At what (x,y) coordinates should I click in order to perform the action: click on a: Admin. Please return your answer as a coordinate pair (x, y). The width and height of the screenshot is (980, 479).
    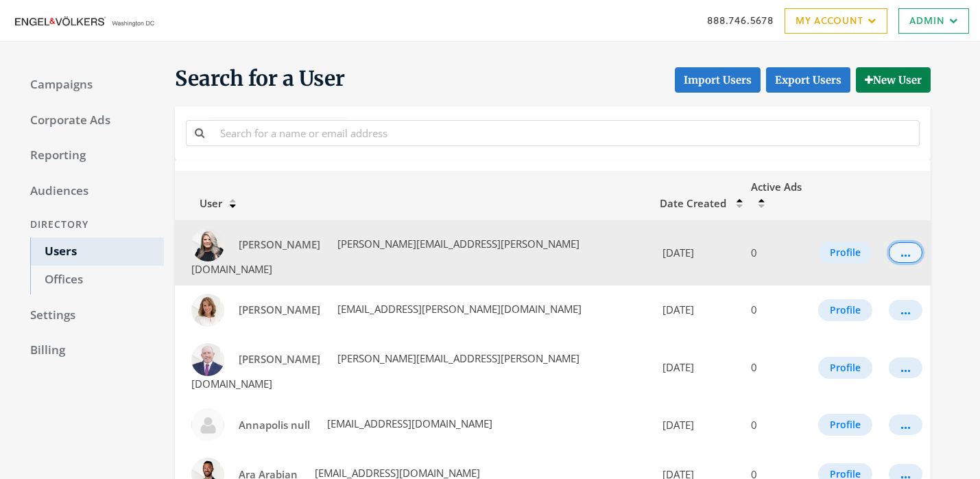
    Looking at the image, I should click on (933, 20).